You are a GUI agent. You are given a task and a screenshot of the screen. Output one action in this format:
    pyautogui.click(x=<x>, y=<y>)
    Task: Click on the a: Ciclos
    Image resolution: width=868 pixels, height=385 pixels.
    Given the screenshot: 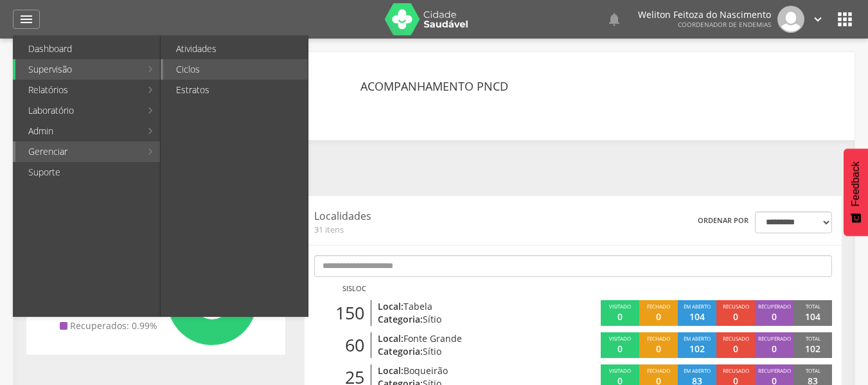 What is the action you would take?
    pyautogui.click(x=235, y=70)
    